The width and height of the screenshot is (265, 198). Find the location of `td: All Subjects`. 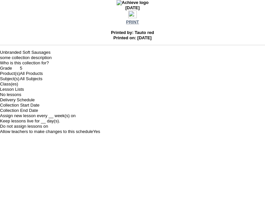

td: All Subjects is located at coordinates (31, 79).